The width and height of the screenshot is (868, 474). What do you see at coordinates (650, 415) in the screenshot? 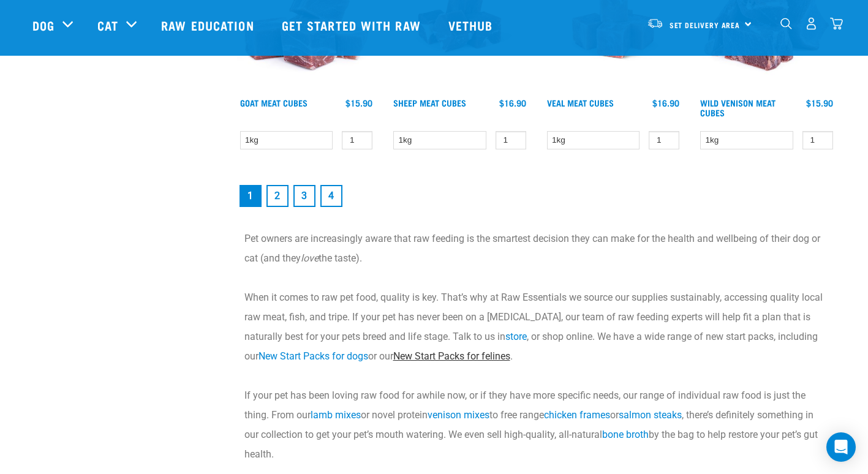
I see `a: salmon steaks` at bounding box center [650, 415].